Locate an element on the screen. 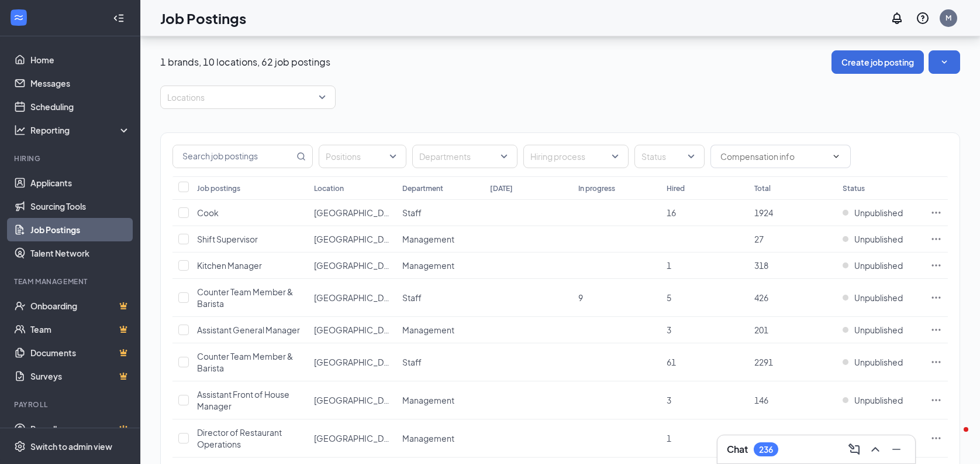 The image size is (980, 464). a: PayrollCrown is located at coordinates (80, 429).